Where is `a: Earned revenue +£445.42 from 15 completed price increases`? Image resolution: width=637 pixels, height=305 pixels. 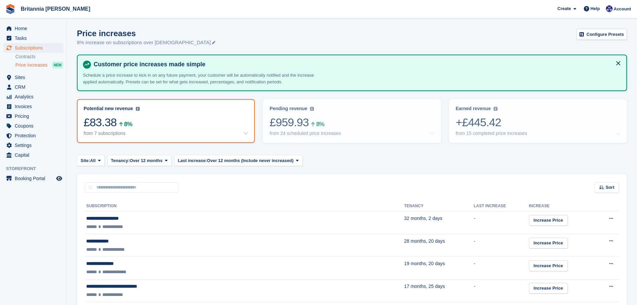 a: Earned revenue +£445.42 from 15 completed price increases is located at coordinates (538, 121).